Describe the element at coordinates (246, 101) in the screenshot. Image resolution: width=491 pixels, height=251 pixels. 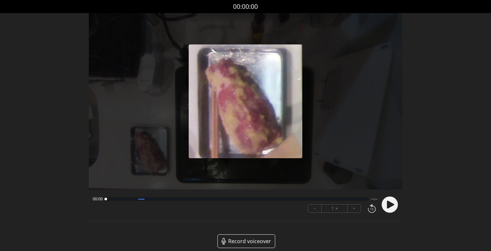
I see `img: Poster Image` at that location.